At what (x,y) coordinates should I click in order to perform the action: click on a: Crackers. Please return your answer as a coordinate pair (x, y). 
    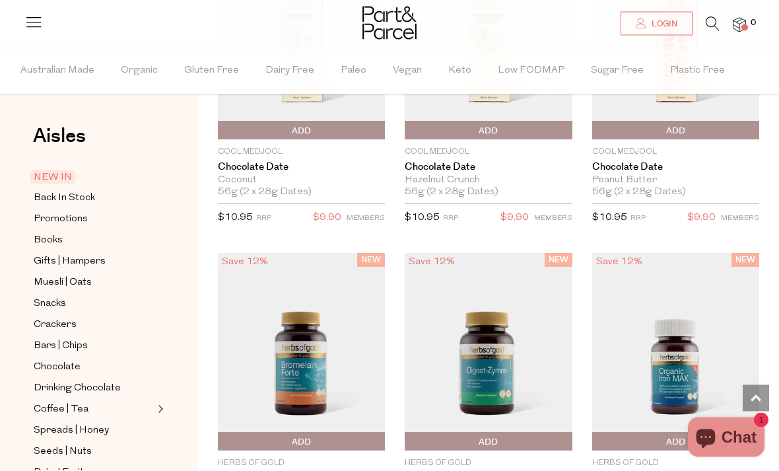
    Looking at the image, I should click on (94, 325).